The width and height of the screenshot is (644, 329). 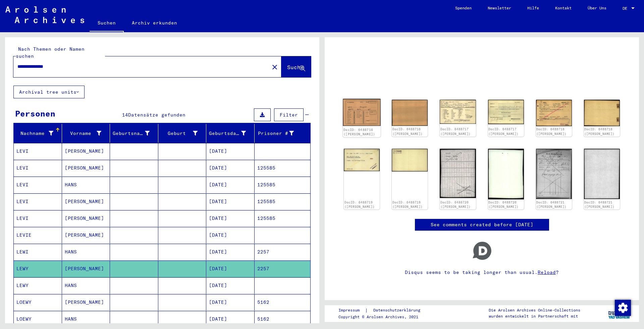 What do you see at coordinates (38, 133) in the screenshot?
I see `mat-header-cell: Nachname` at bounding box center [38, 133].